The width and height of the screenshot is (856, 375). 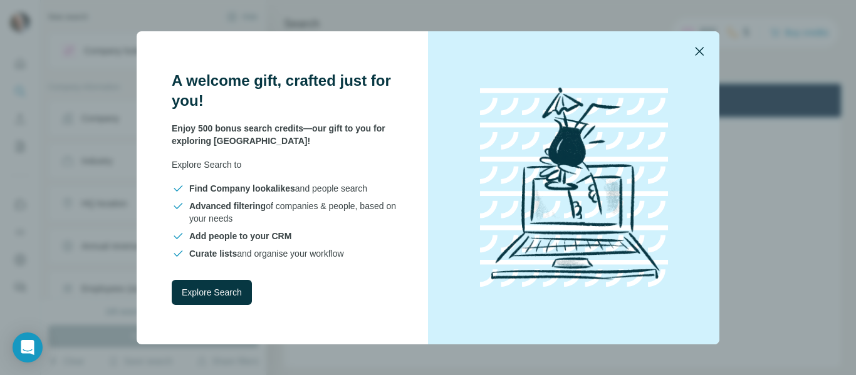 I want to click on span: Explore Search, so click(x=212, y=293).